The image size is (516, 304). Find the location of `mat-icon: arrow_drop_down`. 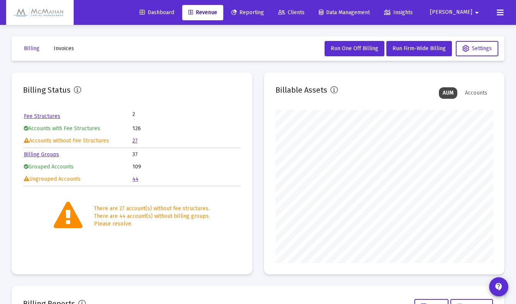

mat-icon: arrow_drop_down is located at coordinates (476, 13).